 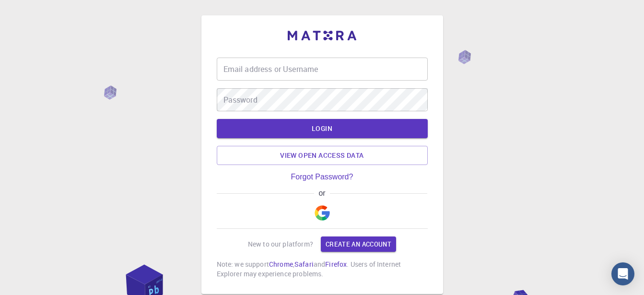 I want to click on p: New to our platform?, so click(x=281, y=244).